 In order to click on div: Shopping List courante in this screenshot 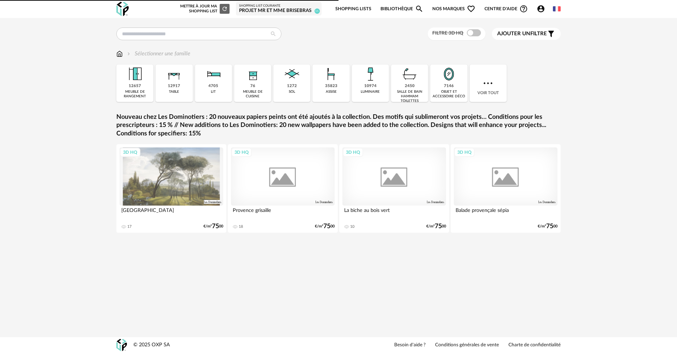, I will do `click(279, 6)`.